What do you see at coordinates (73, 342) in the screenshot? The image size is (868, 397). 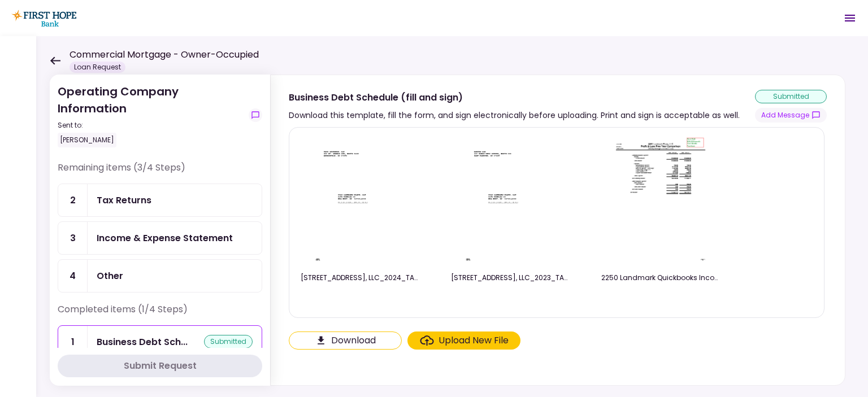 I see `div: 1` at bounding box center [73, 342].